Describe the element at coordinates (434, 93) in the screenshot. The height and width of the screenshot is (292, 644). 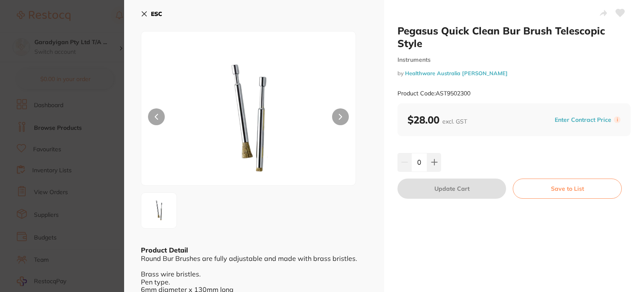
I see `small: Product Code: AST9502300` at that location.